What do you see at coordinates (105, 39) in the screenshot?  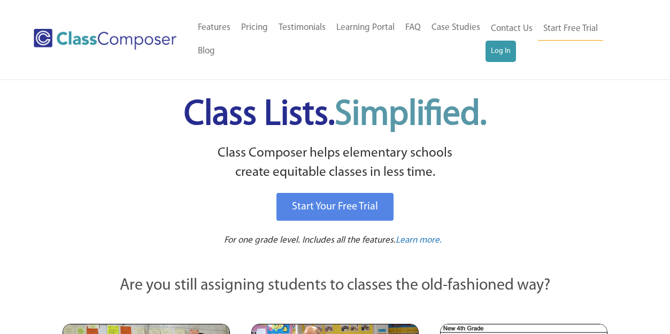 I see `img: Class Composer` at bounding box center [105, 39].